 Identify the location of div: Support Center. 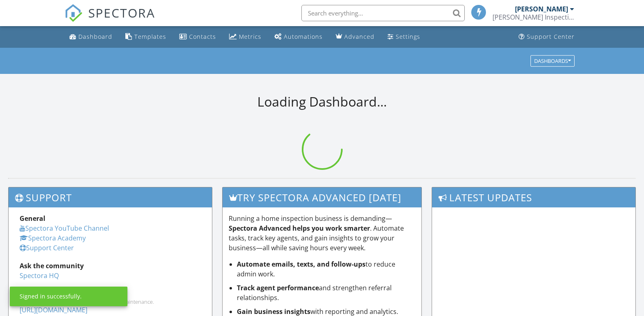
(551, 36).